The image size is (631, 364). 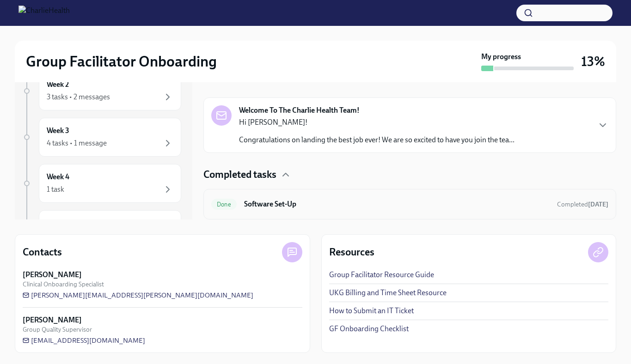 I want to click on a: Week 41 task, so click(x=102, y=184).